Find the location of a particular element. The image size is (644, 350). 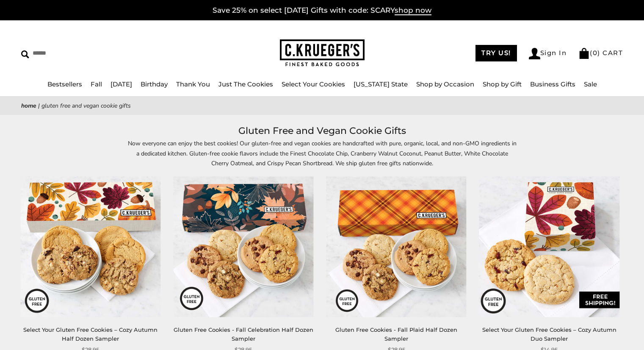

p: Now everyone can enjoy the best cookies! Our gluten-free and vegan cookies are handcrafted with p... is located at coordinates (322, 153).